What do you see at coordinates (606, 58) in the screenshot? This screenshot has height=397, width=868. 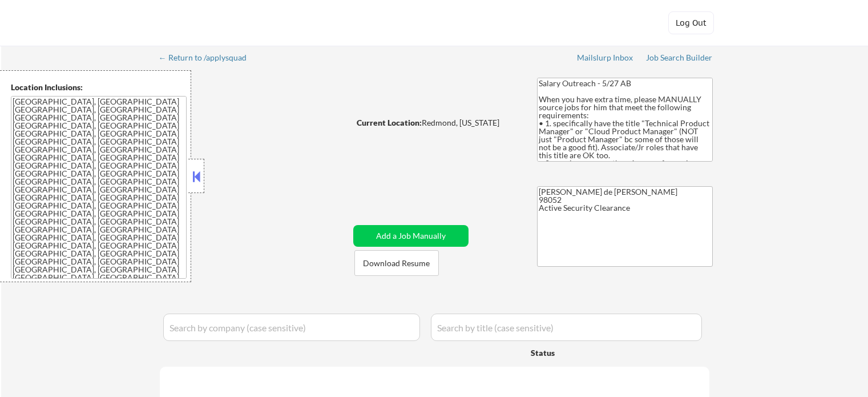 I see `div: Mailslurp Inbox` at bounding box center [606, 58].